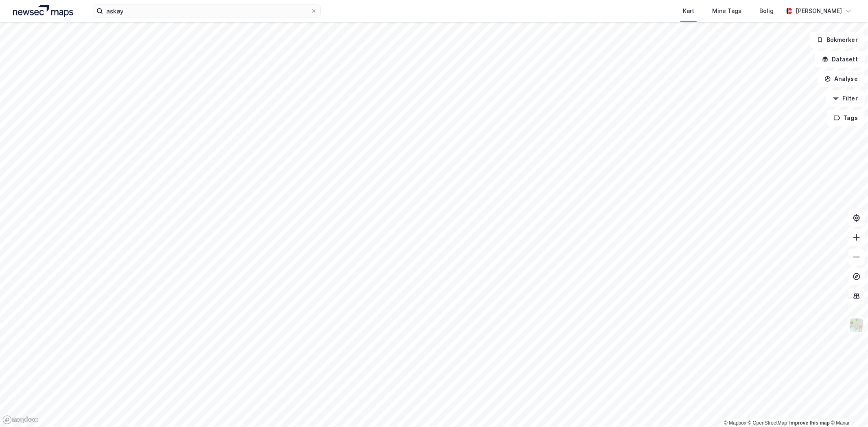  Describe the element at coordinates (206, 11) in the screenshot. I see `input: Søk på adresse, matrikkel, gårdeiere, leietakere eller personer` at that location.